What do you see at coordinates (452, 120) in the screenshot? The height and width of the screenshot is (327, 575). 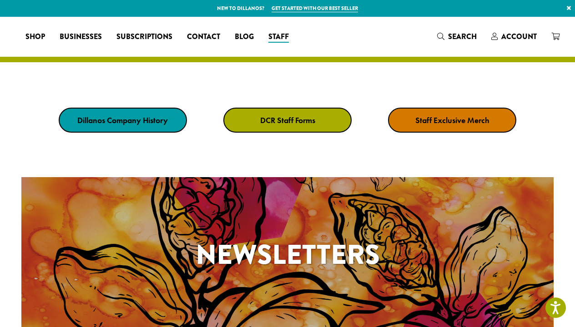 I see `strong: Staff Exclusive Merch` at bounding box center [452, 120].